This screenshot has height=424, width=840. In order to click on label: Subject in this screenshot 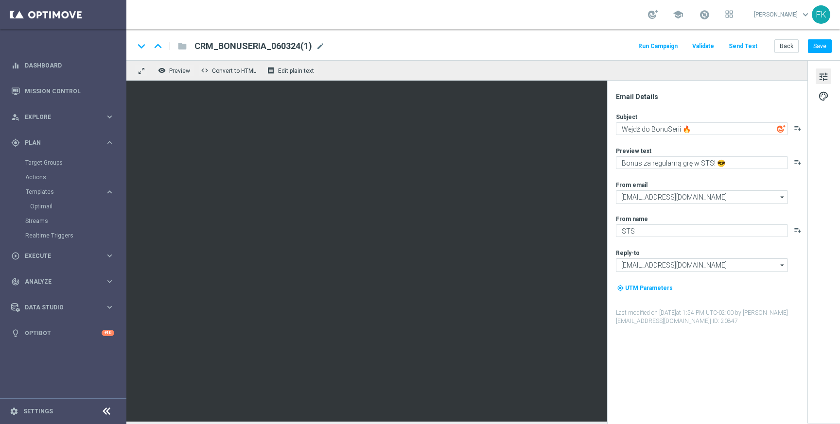, I will do `click(627, 117)`.